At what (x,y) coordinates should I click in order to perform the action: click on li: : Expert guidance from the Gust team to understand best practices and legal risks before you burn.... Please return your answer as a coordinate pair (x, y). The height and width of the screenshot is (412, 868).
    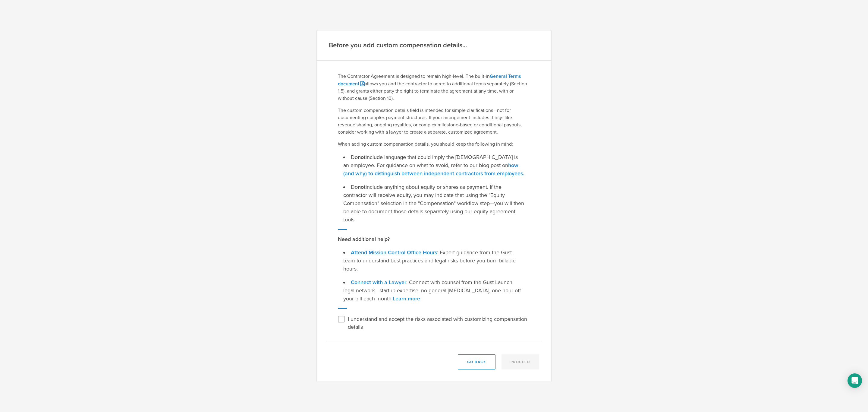
    Looking at the image, I should click on (434, 261).